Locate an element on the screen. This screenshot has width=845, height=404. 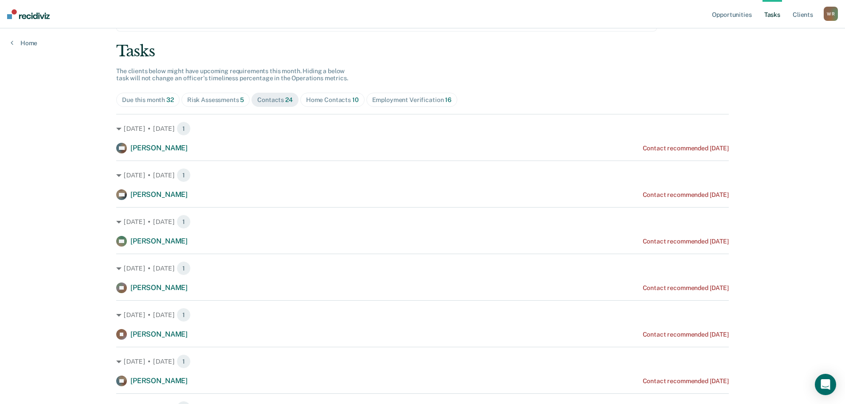
span: 24 is located at coordinates (289, 100).